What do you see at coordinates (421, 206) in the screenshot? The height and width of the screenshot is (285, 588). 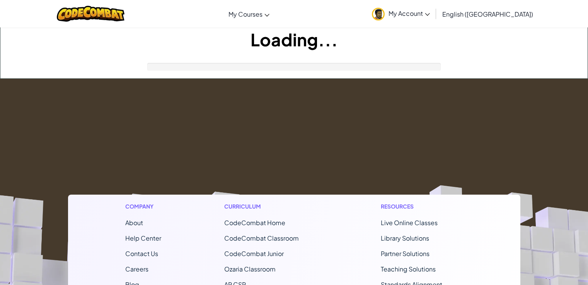 I see `h1: Resources` at bounding box center [421, 206].